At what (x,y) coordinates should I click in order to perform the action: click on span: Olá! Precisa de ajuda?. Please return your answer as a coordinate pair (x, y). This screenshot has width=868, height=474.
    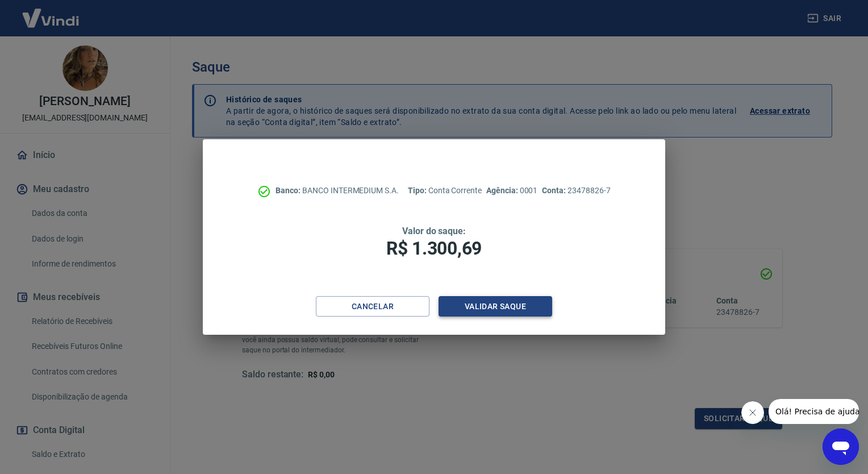
    Looking at the image, I should click on (51, 13).